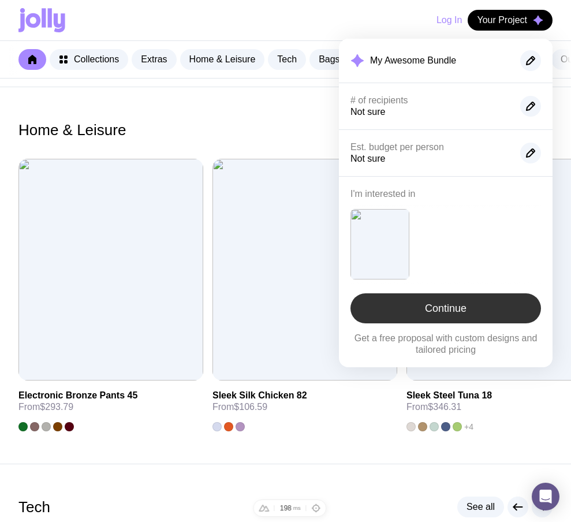 The width and height of the screenshot is (571, 522). Describe the element at coordinates (222, 60) in the screenshot. I see `a: Home & Leisure` at that location.